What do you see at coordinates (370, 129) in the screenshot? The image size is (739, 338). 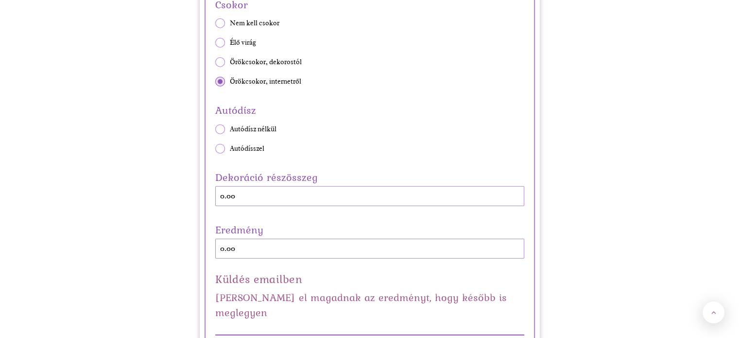 I see `label: Autódísz nélkül` at bounding box center [370, 129].